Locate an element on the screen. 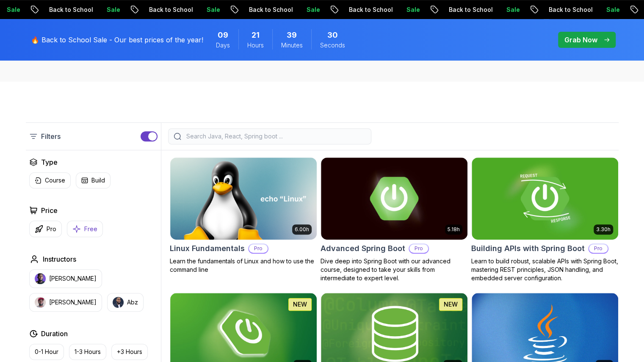  span: 39 Minutes is located at coordinates (291, 35).